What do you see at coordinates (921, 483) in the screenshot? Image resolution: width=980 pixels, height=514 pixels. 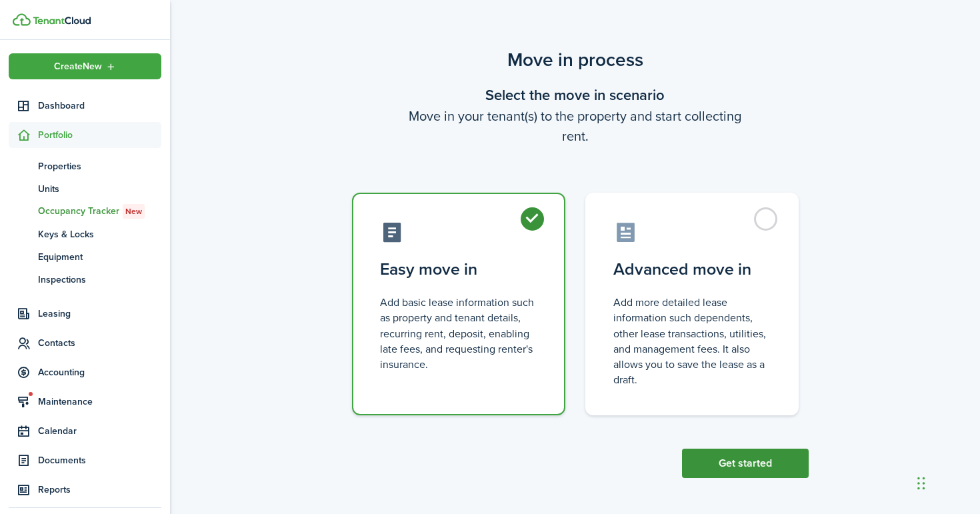 I see `div: Drag` at bounding box center [921, 483].